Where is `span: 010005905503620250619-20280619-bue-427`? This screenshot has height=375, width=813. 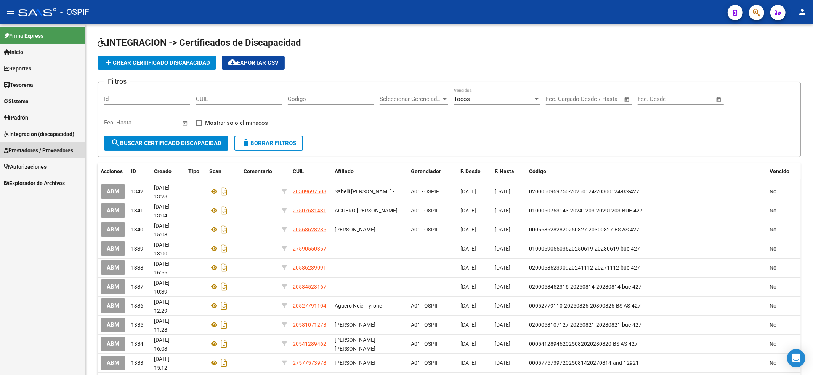
span: 010005905503620250619-20280619-bue-427 is located at coordinates (584, 249).